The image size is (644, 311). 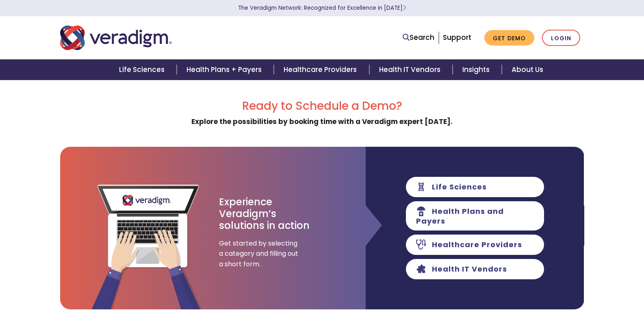 I want to click on a: About Us, so click(x=528, y=70).